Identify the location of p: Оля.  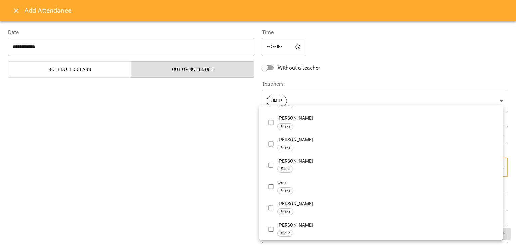
(388, 183).